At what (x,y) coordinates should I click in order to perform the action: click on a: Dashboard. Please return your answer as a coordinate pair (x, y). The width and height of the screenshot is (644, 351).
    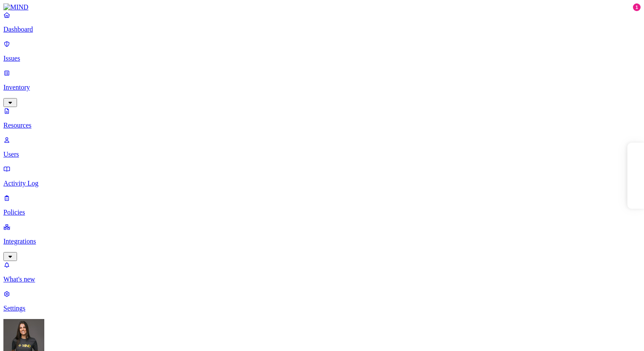
    Looking at the image, I should click on (322, 22).